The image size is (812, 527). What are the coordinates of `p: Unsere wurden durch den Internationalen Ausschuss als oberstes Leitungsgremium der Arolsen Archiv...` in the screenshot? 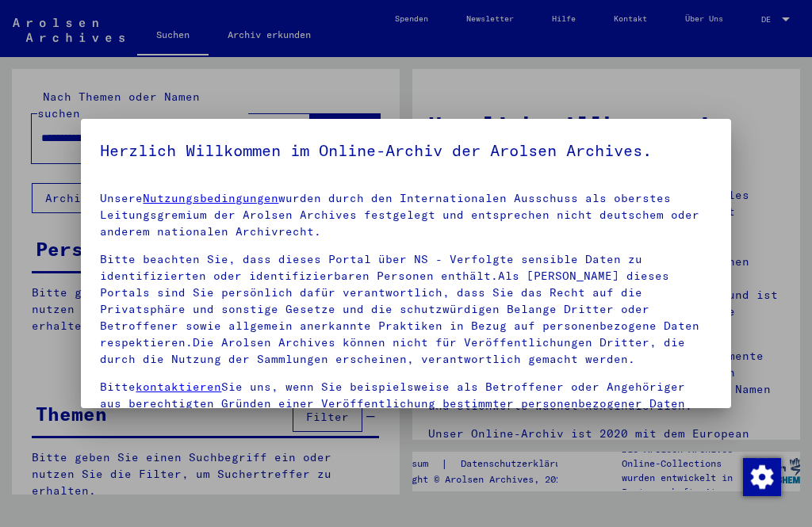 It's located at (406, 215).